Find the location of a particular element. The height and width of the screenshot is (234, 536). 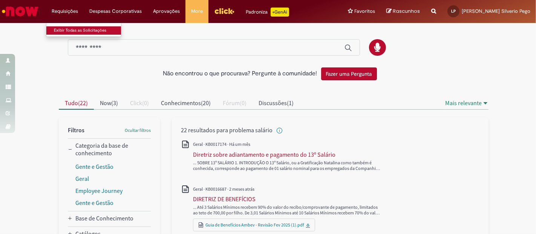

button: Fazer uma Pergunta is located at coordinates (349, 74).